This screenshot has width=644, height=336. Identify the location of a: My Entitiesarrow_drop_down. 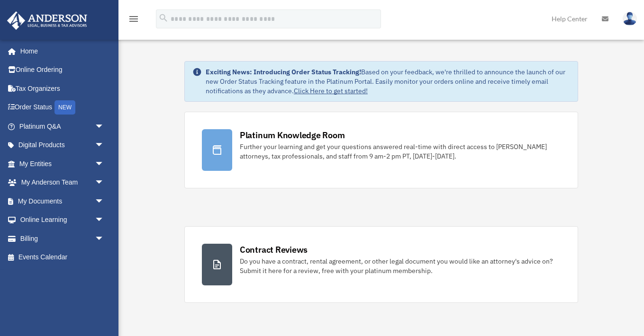
(63, 164).